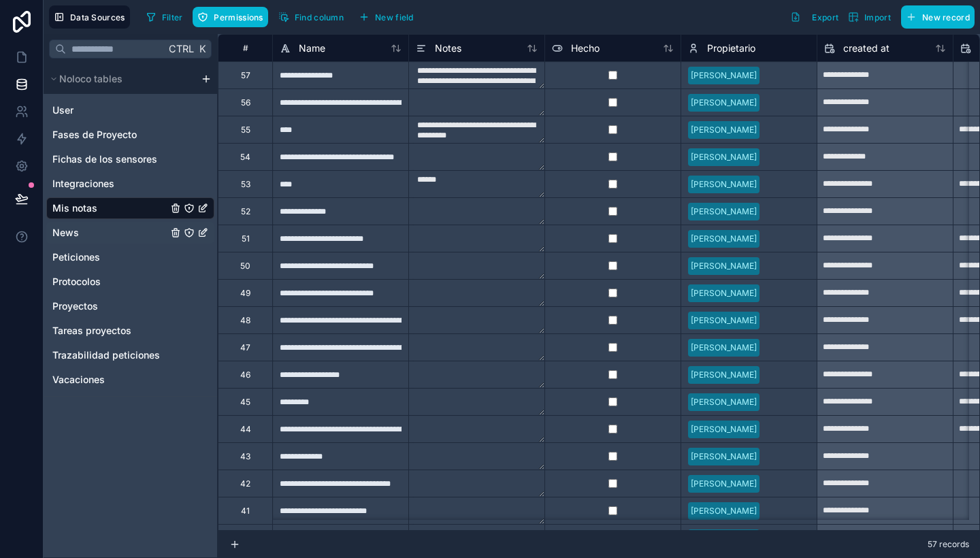 This screenshot has width=980, height=558. What do you see at coordinates (232, 17) in the screenshot?
I see `a: Permissions` at bounding box center [232, 17].